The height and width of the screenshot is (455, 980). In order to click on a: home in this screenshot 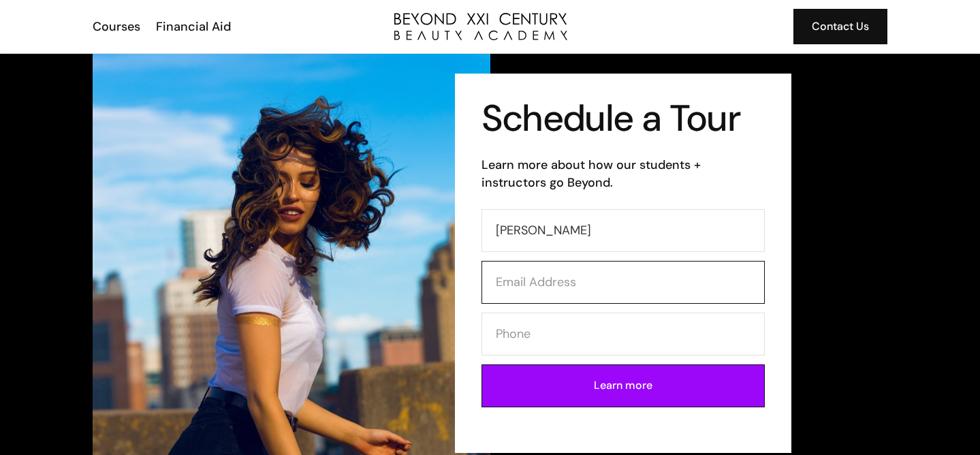, I will do `click(481, 26)`.